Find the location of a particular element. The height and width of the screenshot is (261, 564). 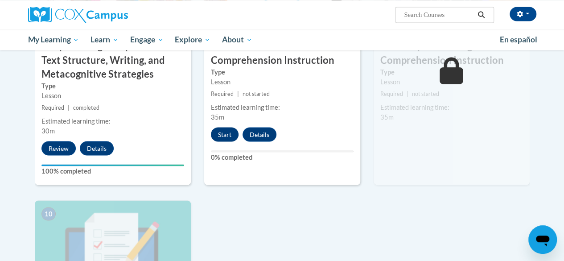

button: Review is located at coordinates (58, 148).